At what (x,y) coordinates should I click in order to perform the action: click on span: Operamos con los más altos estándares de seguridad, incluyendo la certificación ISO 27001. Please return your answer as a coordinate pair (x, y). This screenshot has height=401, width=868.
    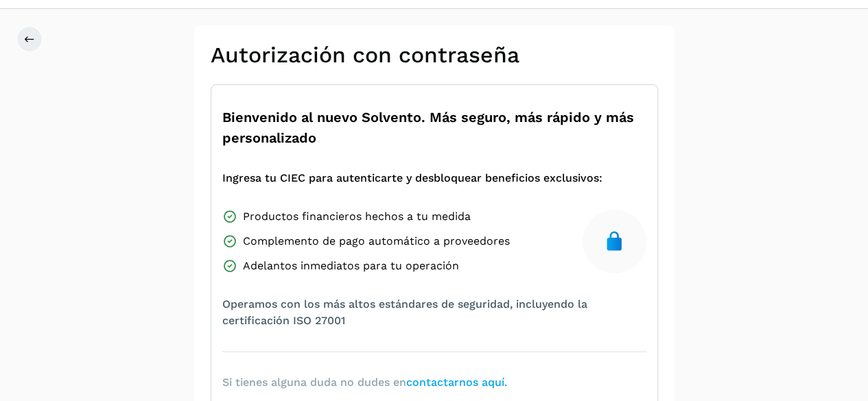
    Looking at the image, I should click on (434, 313).